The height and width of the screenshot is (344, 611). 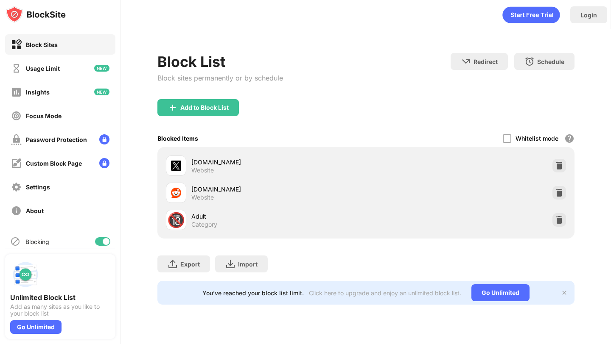 I want to click on img: password-protection-off.svg, so click(x=16, y=139).